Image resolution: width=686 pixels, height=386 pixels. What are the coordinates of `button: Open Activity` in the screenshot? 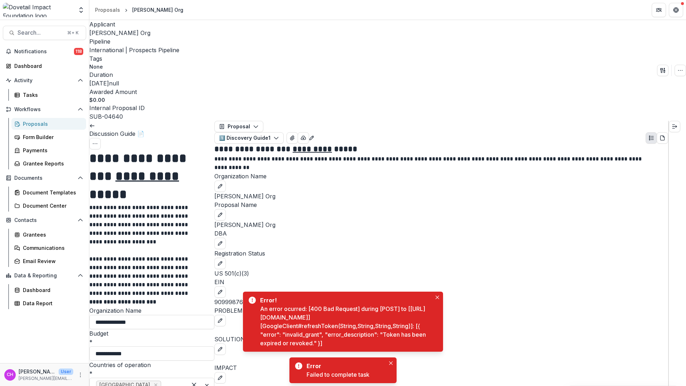 It's located at (44, 80).